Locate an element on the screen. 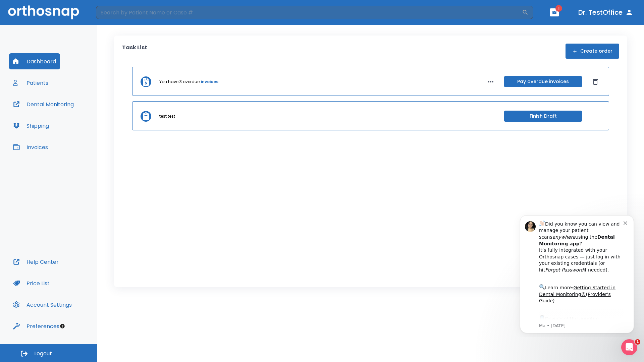 The width and height of the screenshot is (644, 362). a: Shipping is located at coordinates (31, 125).